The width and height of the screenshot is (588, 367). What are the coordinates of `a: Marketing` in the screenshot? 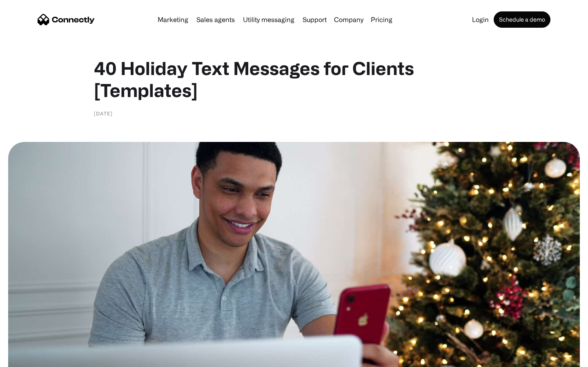 It's located at (173, 20).